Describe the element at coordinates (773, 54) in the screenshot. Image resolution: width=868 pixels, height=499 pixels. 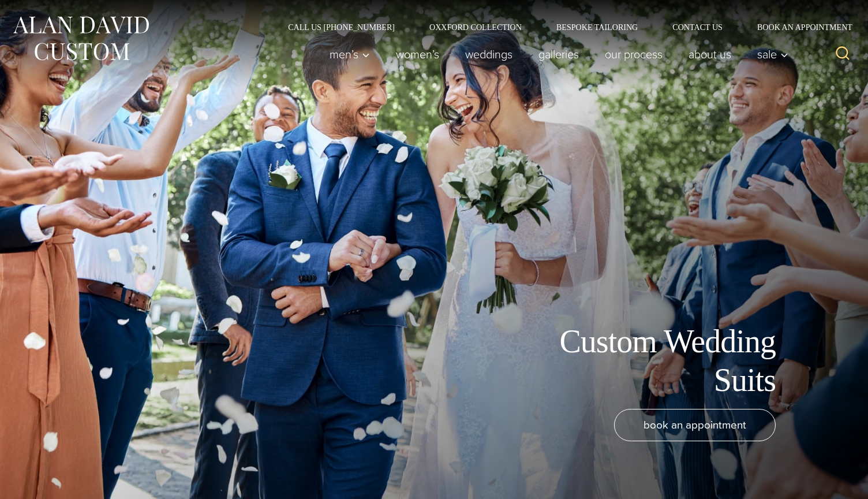
I see `span: Sale` at that location.